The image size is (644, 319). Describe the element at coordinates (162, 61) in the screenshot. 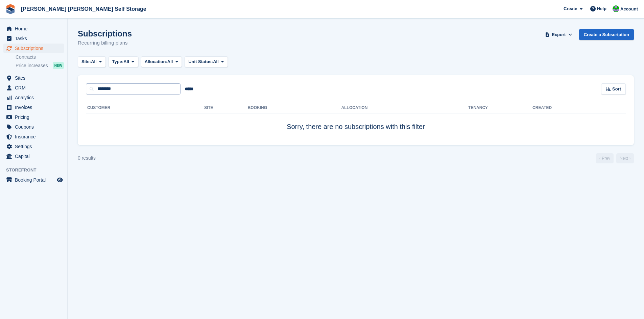

I see `button: Allocation: All` at that location.